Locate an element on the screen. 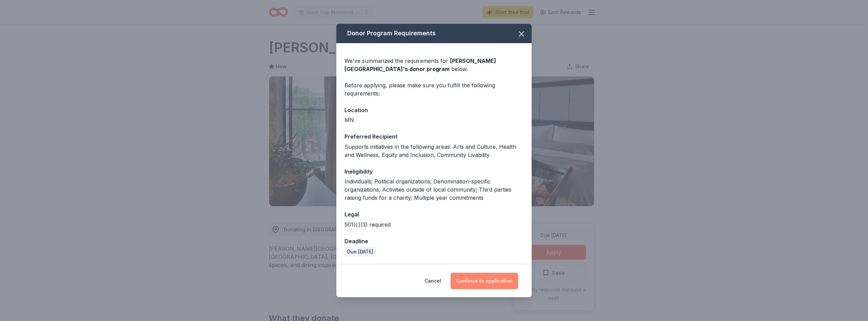 This screenshot has height=321, width=868. div: We've summarized the requirements for below. is located at coordinates (434, 64).